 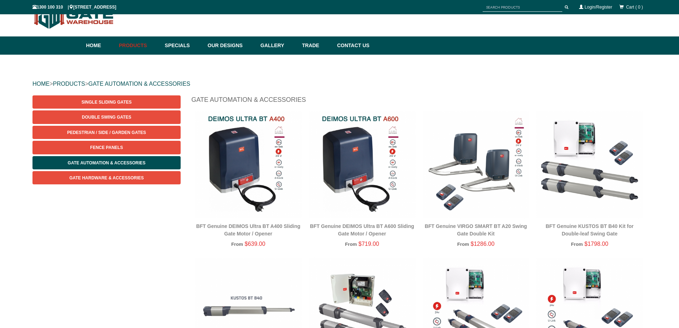 I want to click on span: Gate Automation & Accessories, so click(x=107, y=163).